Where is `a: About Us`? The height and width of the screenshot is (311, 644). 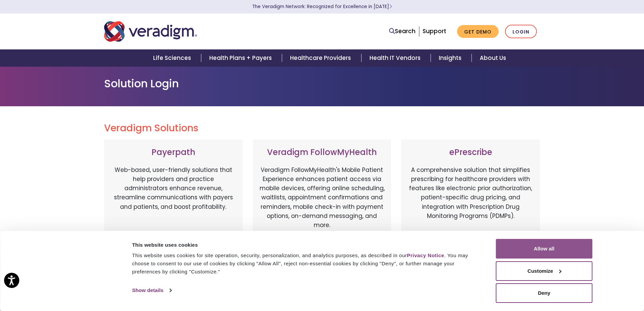
a: About Us is located at coordinates (493, 58).